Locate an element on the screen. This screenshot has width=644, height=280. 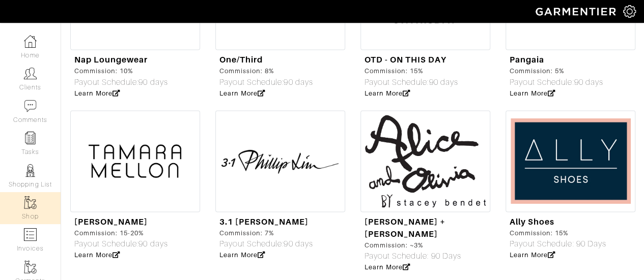
img: orders-icon-0abe47150d42831381b5fb84f609e132dff9fe21cb692f30cb5eec754e2cba89.png is located at coordinates (30, 234).